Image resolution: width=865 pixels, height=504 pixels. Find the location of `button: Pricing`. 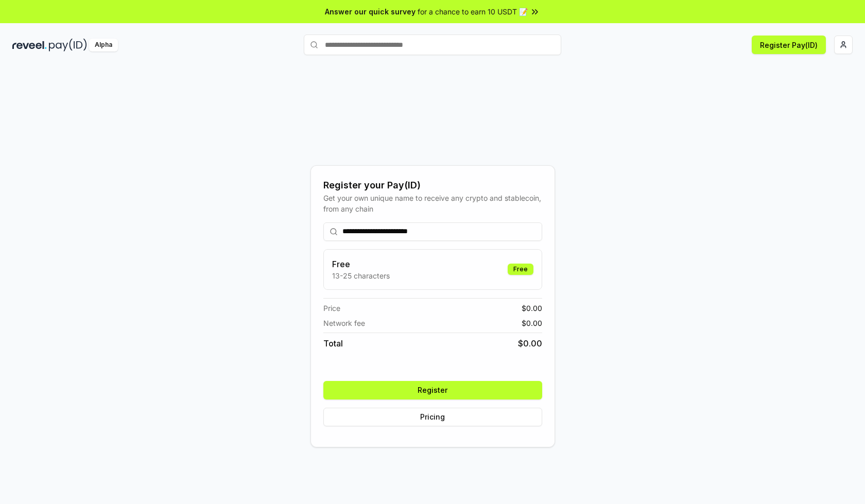

button: Pricing is located at coordinates (433, 417).